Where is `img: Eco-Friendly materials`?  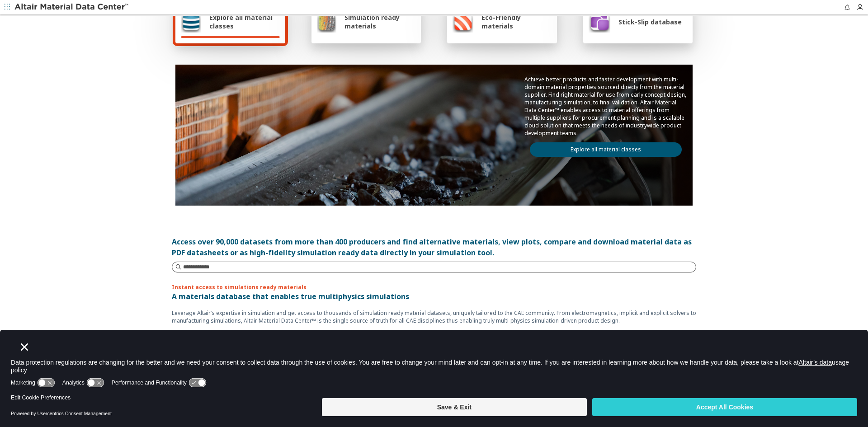
img: Eco-Friendly materials is located at coordinates (463, 22).